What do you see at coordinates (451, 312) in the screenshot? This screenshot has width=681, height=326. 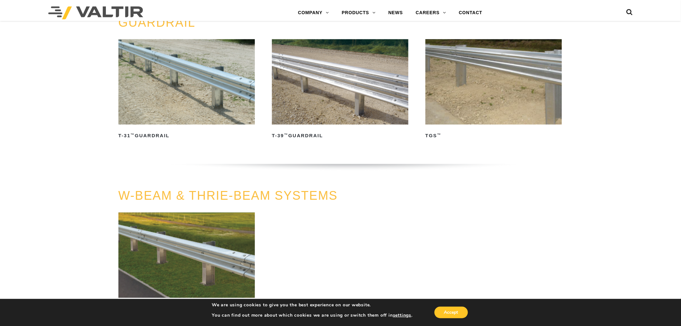 I see `button: Accept` at bounding box center [451, 312].